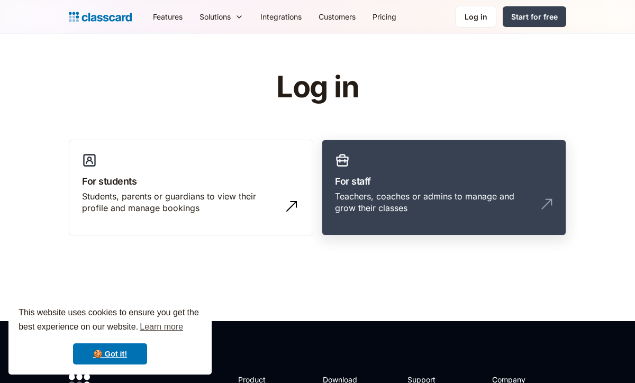 This screenshot has height=383, width=635. I want to click on a: Features, so click(168, 16).